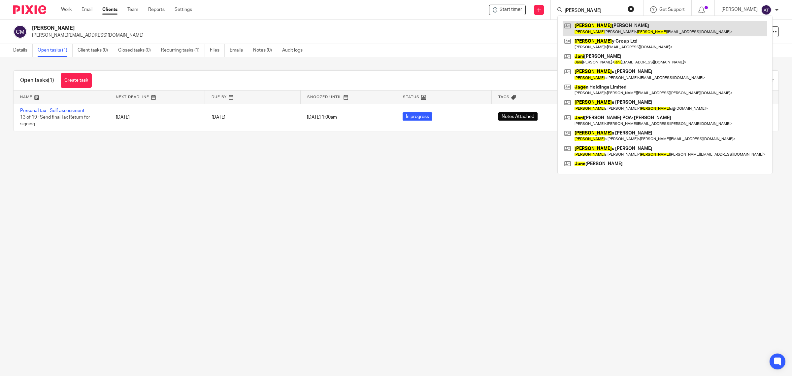 This screenshot has width=792, height=376. I want to click on a: Audit logs, so click(295, 50).